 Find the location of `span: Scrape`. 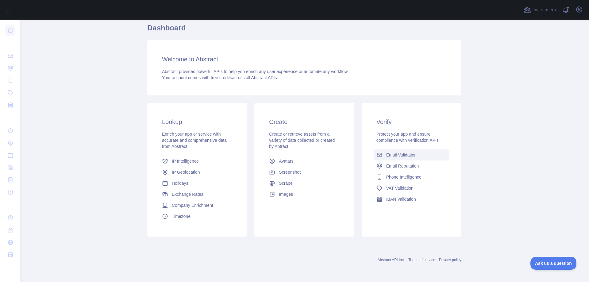

span: Scrape is located at coordinates (285, 183).